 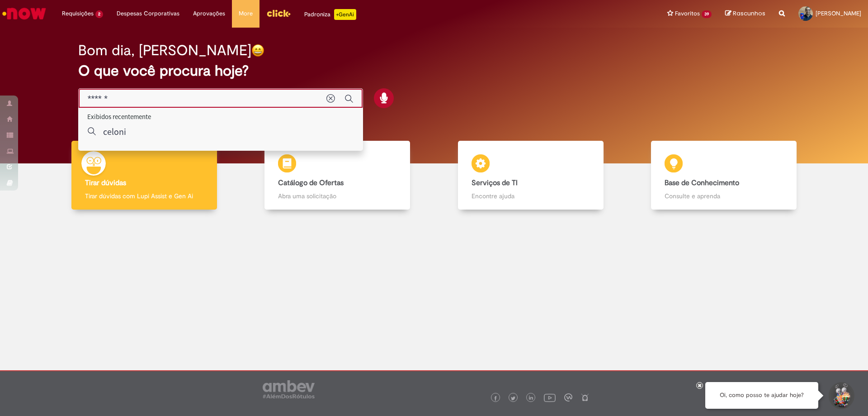 I want to click on p: Abra uma solicitação, so click(x=338, y=196).